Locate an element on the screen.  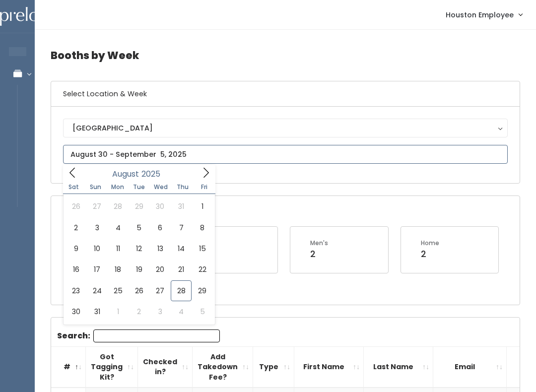
input: August 30 - September 5, 2025 is located at coordinates (285, 154).